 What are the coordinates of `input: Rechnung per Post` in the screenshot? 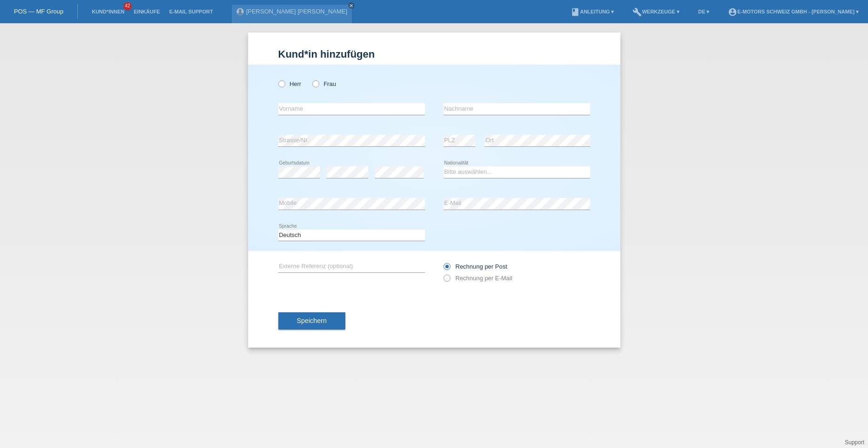 It's located at (447, 269).